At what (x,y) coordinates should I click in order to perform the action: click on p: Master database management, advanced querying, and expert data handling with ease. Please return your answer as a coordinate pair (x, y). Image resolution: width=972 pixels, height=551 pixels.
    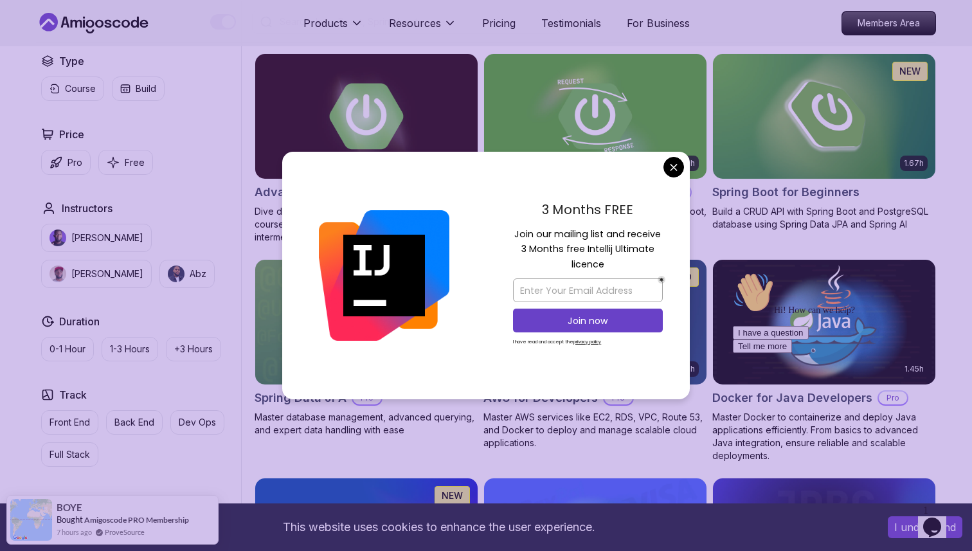
    Looking at the image, I should click on (366, 424).